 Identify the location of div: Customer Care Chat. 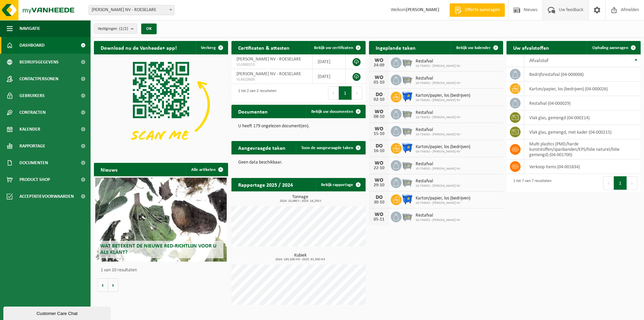
(54, 8).